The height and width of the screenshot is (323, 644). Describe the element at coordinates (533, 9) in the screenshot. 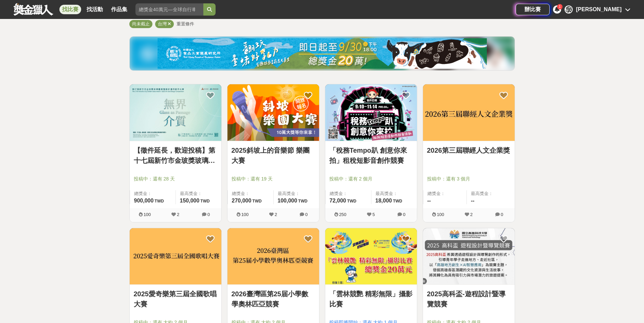

I see `div: 辦比賽` at that location.